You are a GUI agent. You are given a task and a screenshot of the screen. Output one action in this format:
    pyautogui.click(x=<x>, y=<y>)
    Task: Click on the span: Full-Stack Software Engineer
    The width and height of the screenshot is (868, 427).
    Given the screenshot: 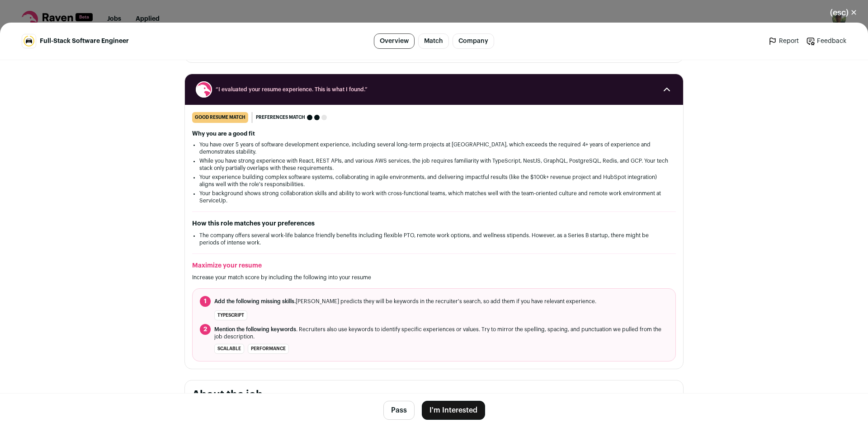 What is the action you would take?
    pyautogui.click(x=84, y=41)
    